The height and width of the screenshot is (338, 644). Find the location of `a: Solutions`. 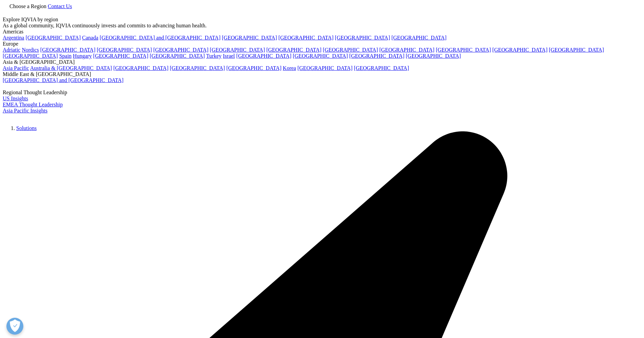

a: Solutions is located at coordinates (26, 128).